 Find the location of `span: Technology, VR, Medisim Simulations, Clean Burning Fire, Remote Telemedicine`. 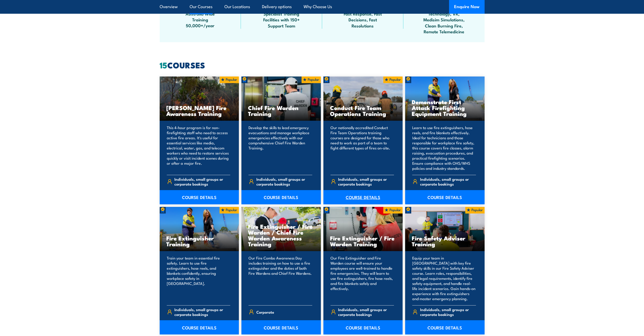

span: Technology, VR, Medisim Simulations, Clean Burning Fire, Remote Telemedicine is located at coordinates (444, 22).